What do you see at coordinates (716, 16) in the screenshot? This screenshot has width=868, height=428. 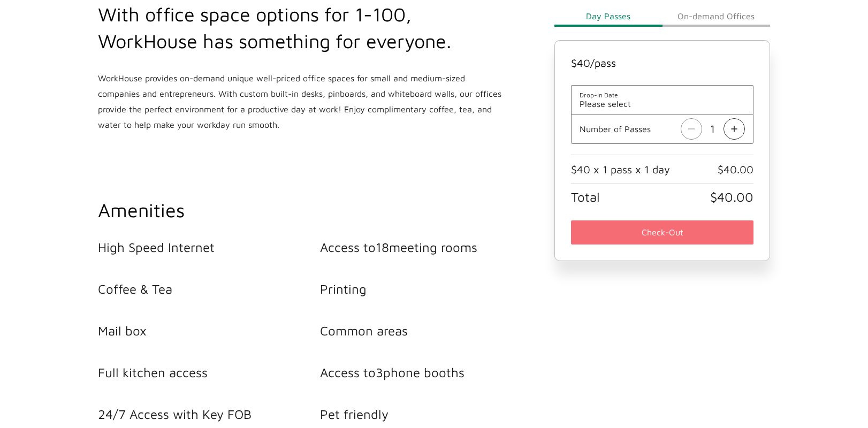 I see `button: On-demand Offices` at bounding box center [716, 16].